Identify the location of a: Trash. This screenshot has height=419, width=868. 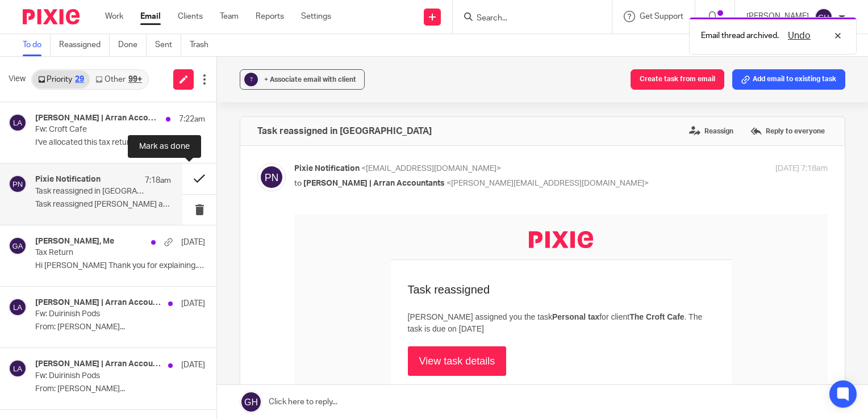
(204, 45).